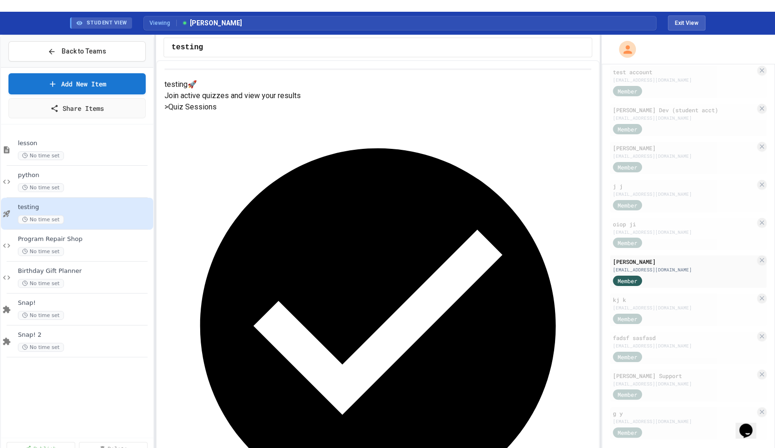 Image resolution: width=775 pixels, height=448 pixels. What do you see at coordinates (686, 23) in the screenshot?
I see `button: Exit student view` at bounding box center [686, 23].